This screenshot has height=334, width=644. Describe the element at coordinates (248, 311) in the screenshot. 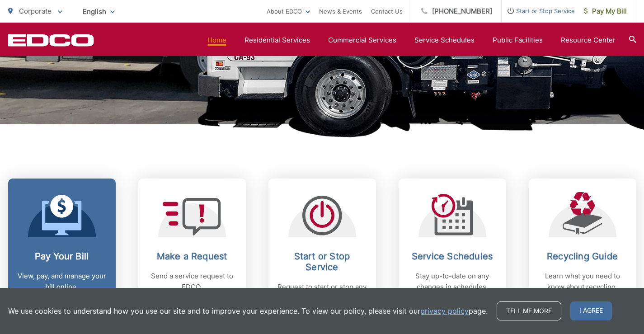

I see `p: We use cookies to understand how you use our site and to improve your experience. To view our pol...` at that location.